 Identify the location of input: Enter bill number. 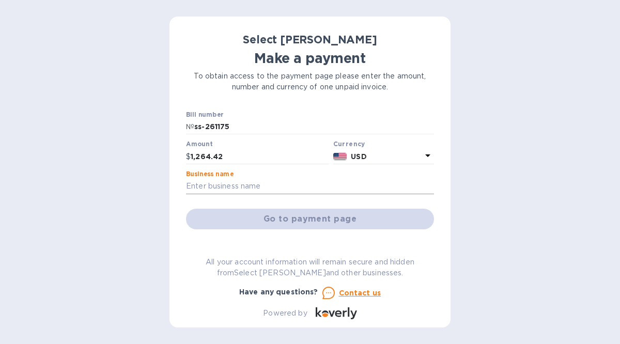
(314, 127).